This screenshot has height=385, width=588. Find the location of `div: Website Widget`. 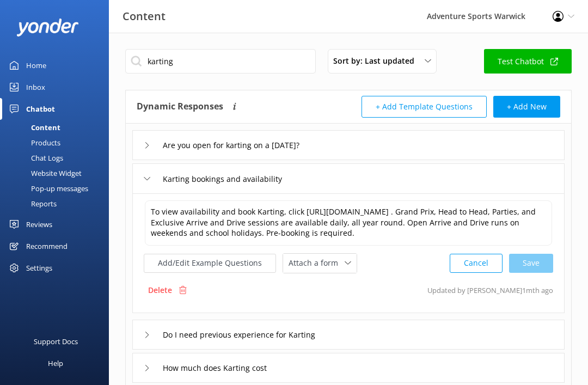

div: Website Widget is located at coordinates (44, 174).